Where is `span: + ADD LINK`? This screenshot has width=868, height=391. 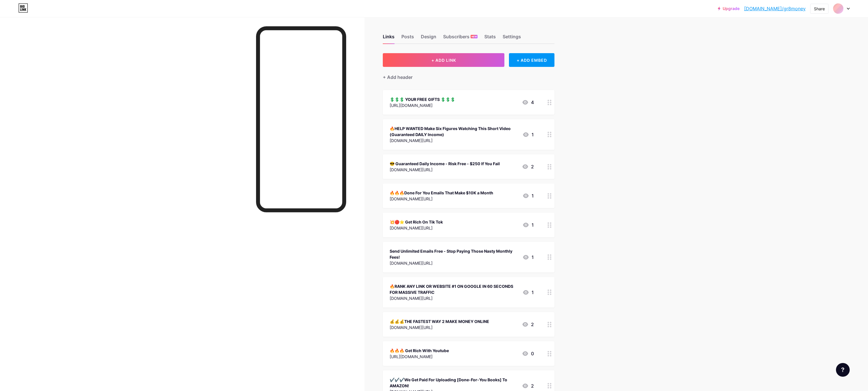
span: + ADD LINK is located at coordinates (443, 60).